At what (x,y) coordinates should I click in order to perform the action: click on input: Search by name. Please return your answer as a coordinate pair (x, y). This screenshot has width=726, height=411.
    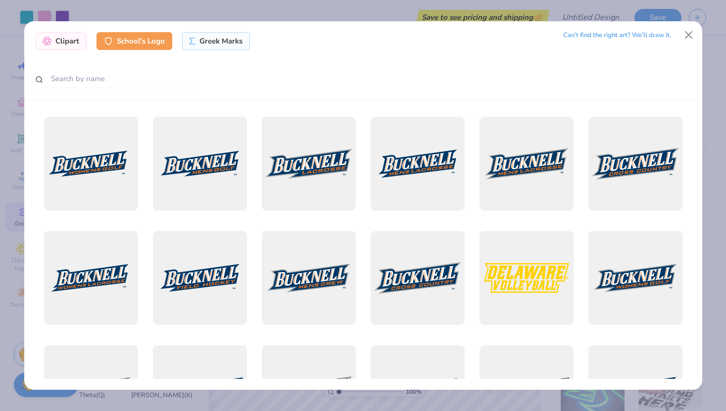
    Looking at the image, I should click on (114, 79).